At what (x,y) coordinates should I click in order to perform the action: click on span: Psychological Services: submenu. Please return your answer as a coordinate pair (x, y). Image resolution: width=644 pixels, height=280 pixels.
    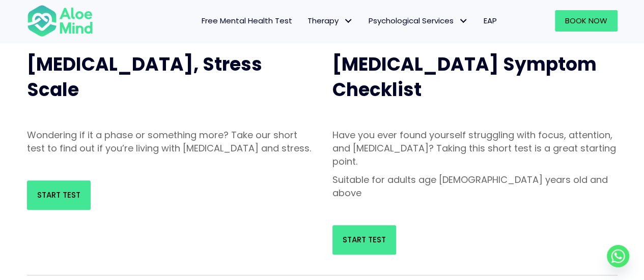
    Looking at the image, I should click on (463, 21).